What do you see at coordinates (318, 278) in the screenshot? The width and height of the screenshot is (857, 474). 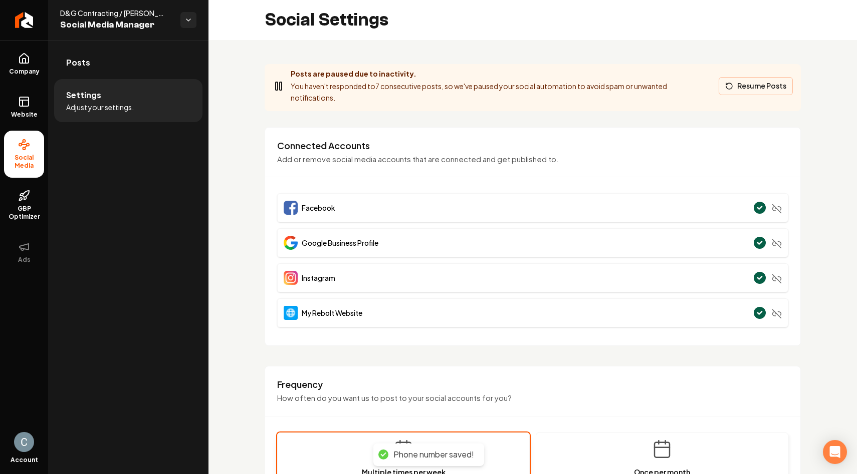 I see `span: Instagram` at bounding box center [318, 278].